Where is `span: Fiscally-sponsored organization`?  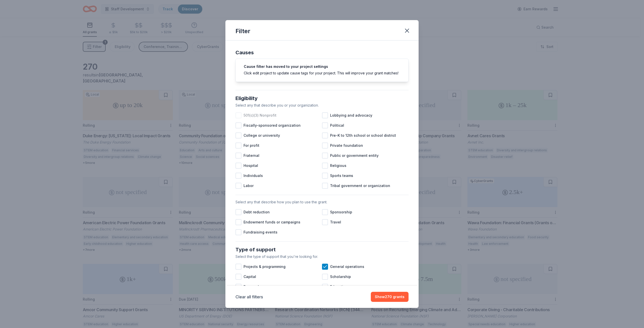 span: Fiscally-sponsored organization is located at coordinates (272, 126).